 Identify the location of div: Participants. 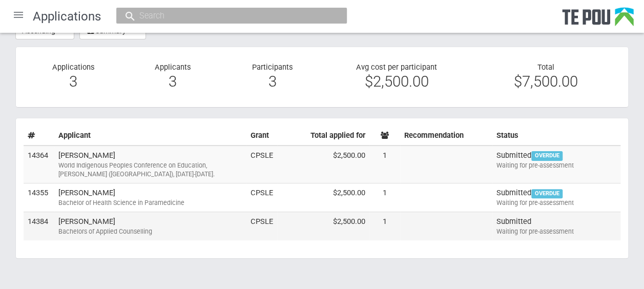
(272, 77).